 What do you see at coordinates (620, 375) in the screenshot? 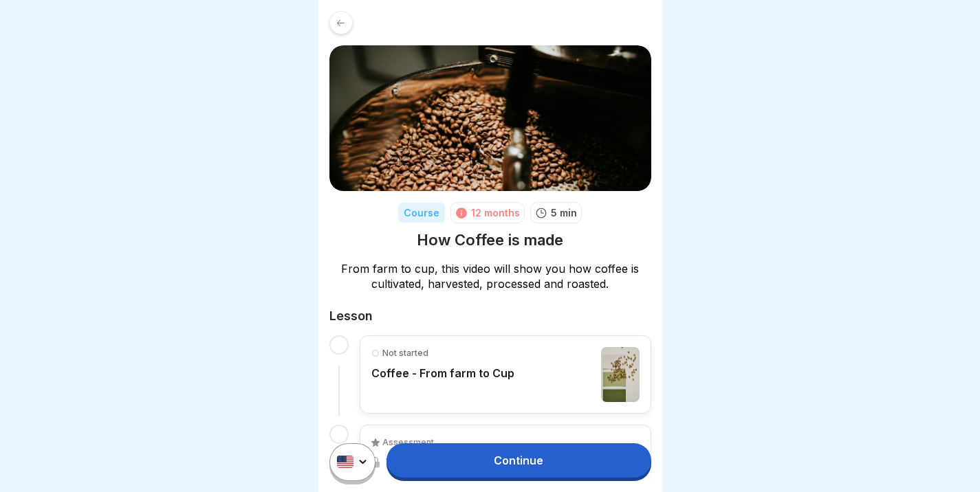
I see `img: o9jquesy8lmo9kak23ungnbd.png` at bounding box center [620, 375].